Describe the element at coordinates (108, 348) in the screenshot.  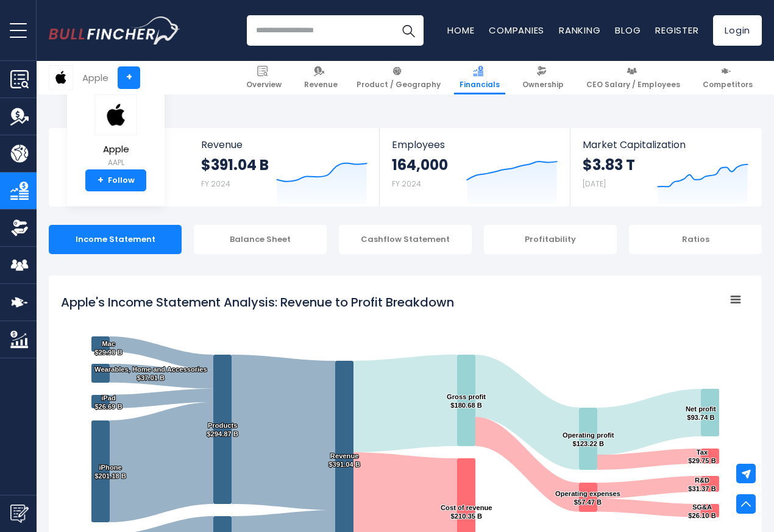
I see `text: Mac $29.98 B` at that location.